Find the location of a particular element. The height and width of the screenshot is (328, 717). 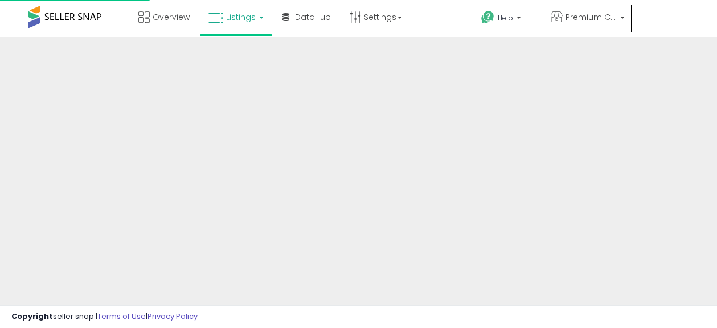

strong: Copyright is located at coordinates (32, 316).